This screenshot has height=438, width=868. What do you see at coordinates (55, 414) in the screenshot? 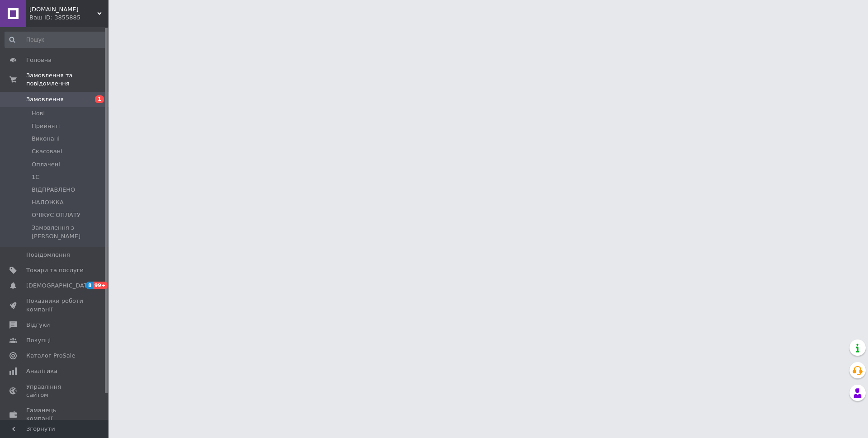
I see `span: Гаманець компанії` at bounding box center [55, 414].